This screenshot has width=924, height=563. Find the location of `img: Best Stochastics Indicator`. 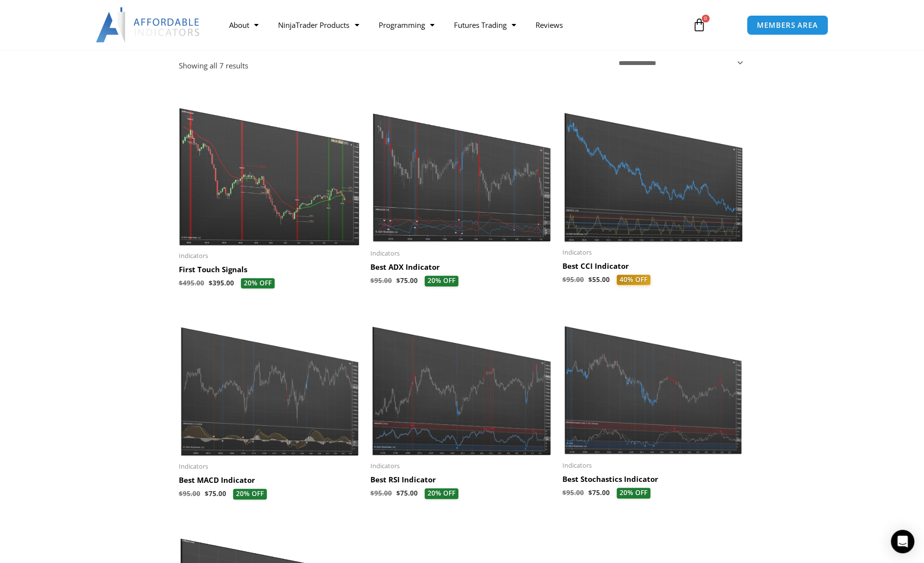

img: Best Stochastics Indicator is located at coordinates (653, 384).